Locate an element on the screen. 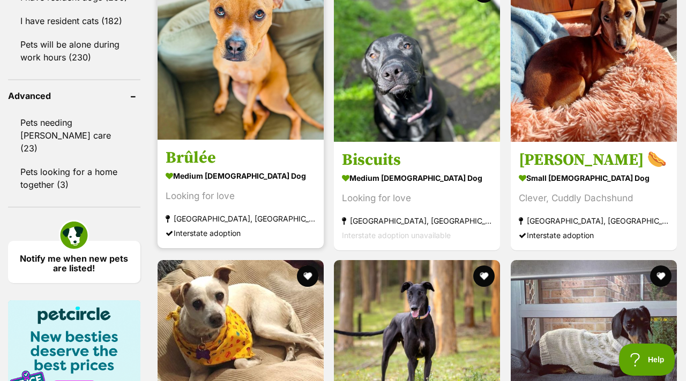  h3: Biscuits is located at coordinates (417, 160).